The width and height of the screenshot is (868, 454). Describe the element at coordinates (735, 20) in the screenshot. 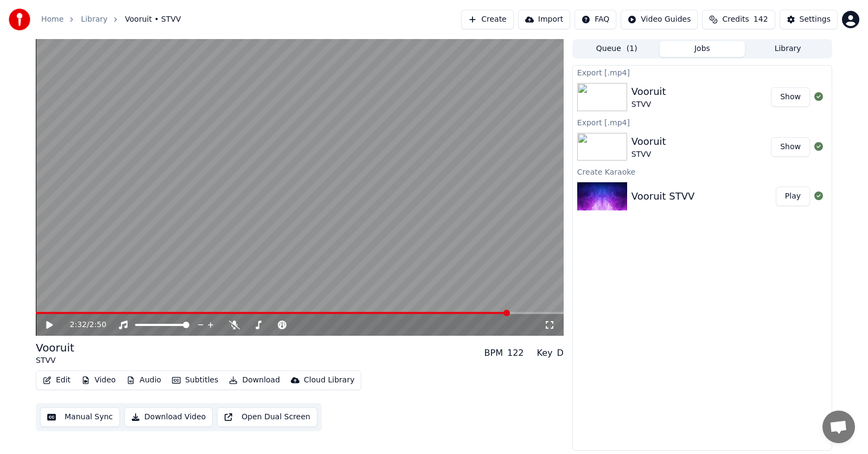

I see `span: Credits` at that location.